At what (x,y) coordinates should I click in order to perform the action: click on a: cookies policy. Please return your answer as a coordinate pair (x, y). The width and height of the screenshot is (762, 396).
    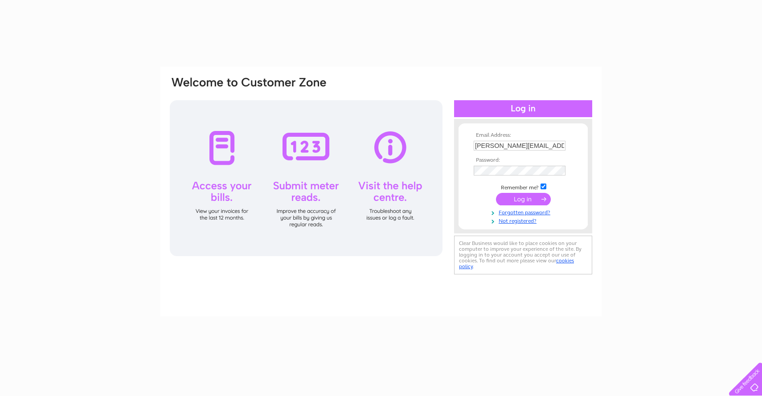
    Looking at the image, I should click on (517, 263).